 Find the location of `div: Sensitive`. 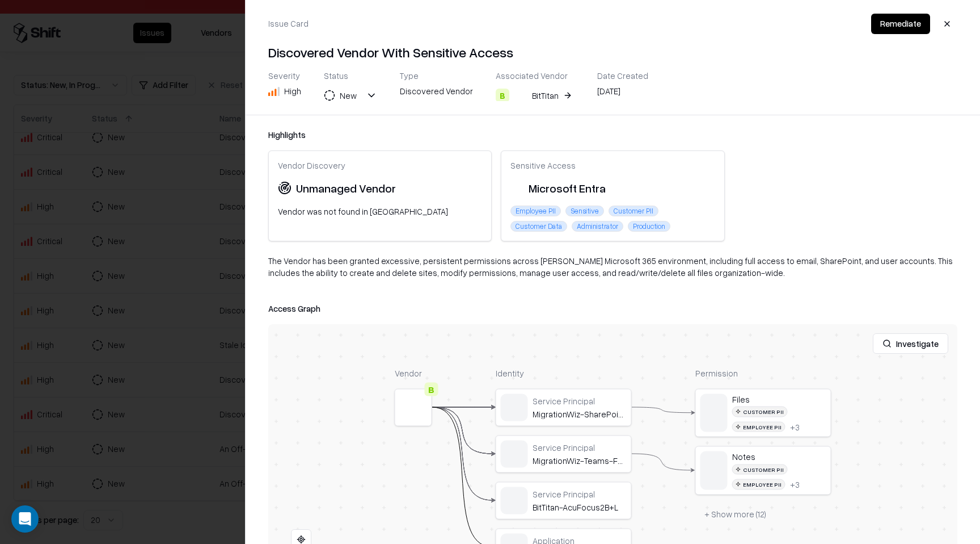

div: Sensitive is located at coordinates (585, 211).